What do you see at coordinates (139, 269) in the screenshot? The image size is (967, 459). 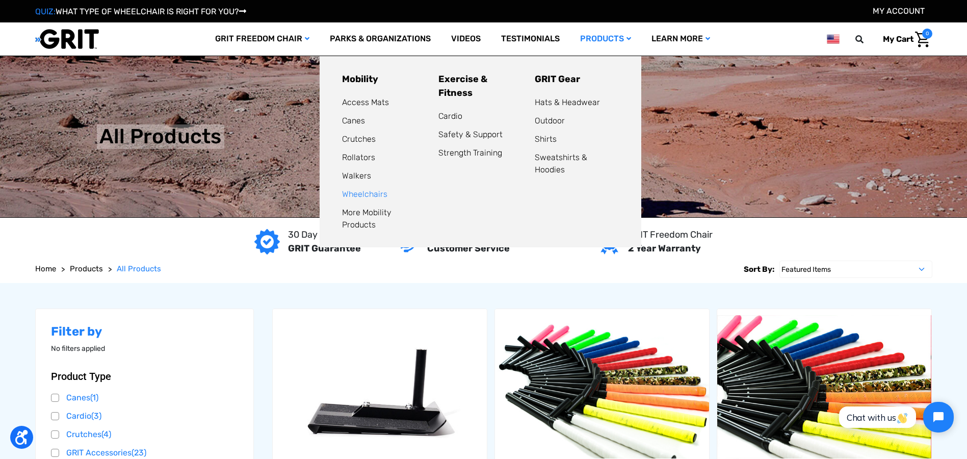 I see `span: All Products` at bounding box center [139, 269].